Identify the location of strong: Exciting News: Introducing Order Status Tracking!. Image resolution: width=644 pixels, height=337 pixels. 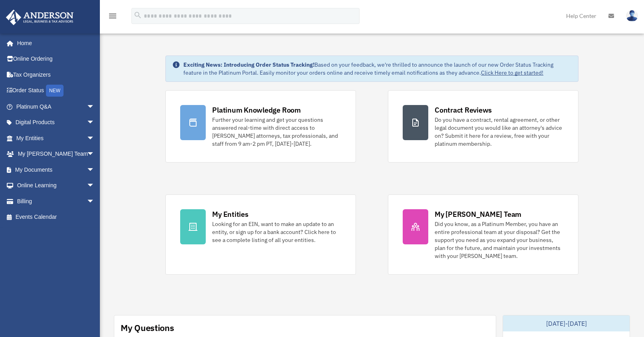
(249, 65).